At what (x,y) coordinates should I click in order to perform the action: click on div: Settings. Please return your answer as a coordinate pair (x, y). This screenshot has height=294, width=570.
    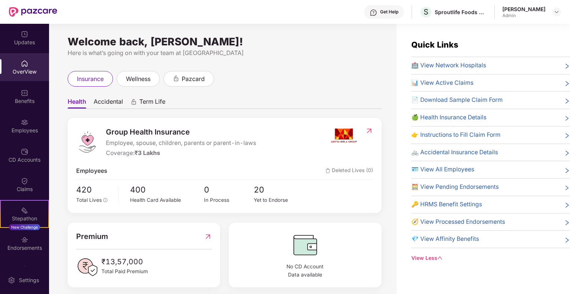
    Looking at the image, I should click on (29, 280).